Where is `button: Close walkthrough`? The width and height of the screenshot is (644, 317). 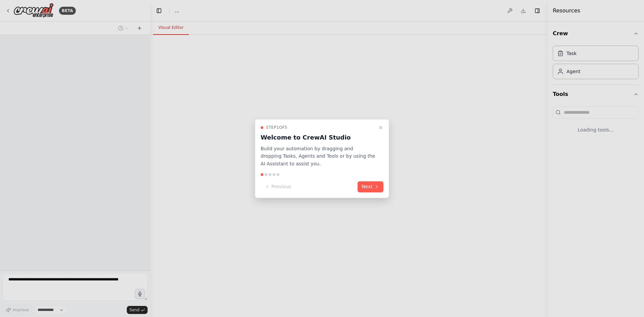
button: Close walkthrough is located at coordinates (380, 128).